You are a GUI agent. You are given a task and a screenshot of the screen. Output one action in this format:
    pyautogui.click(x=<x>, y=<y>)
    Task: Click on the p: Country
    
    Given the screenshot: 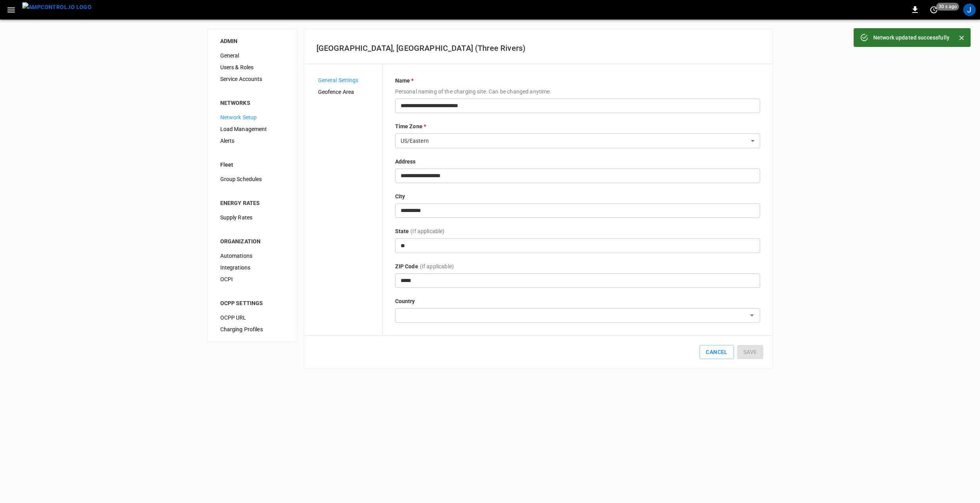 What is the action you would take?
    pyautogui.click(x=577, y=301)
    